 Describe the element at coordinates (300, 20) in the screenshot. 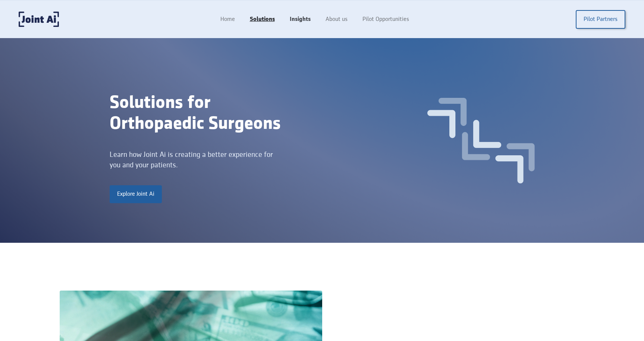

I see `a: Insights` at that location.